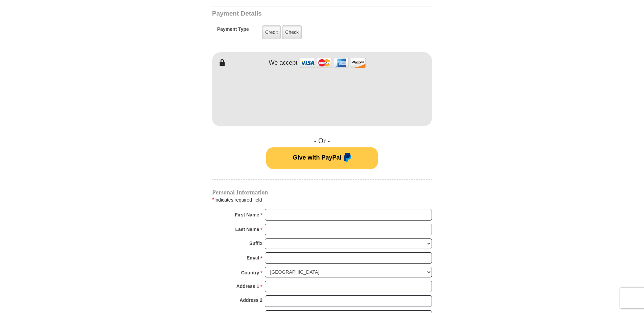 The width and height of the screenshot is (644, 313). I want to click on strong: Country, so click(251, 273).